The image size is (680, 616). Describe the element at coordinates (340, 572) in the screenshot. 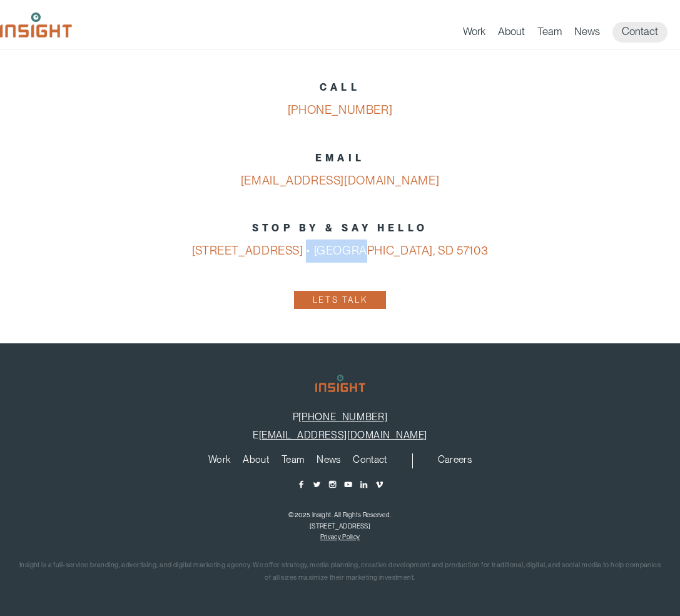

I see `p: Insight is a full-service branding, advertising, and digital marketing agency. We offer strategy,...` at that location.